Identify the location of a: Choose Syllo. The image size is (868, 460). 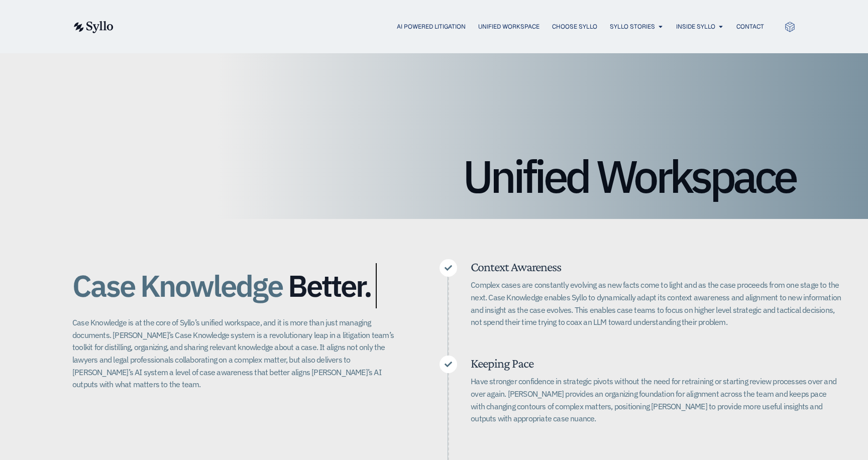
(575, 27).